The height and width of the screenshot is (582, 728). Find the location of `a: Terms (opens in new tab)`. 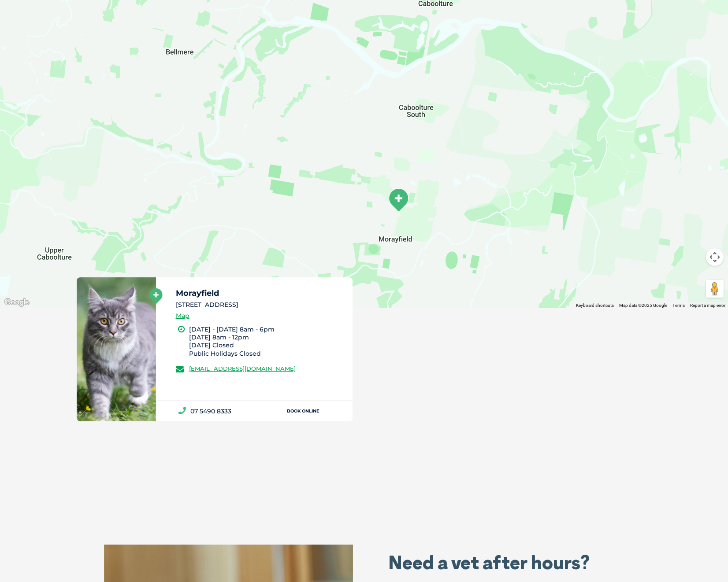

a: Terms (opens in new tab) is located at coordinates (679, 305).